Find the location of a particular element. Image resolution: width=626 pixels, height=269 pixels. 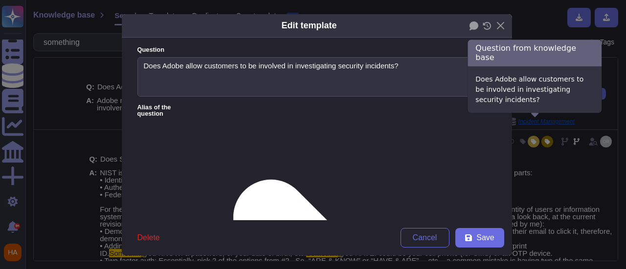

span: Delete is located at coordinates (149, 238).